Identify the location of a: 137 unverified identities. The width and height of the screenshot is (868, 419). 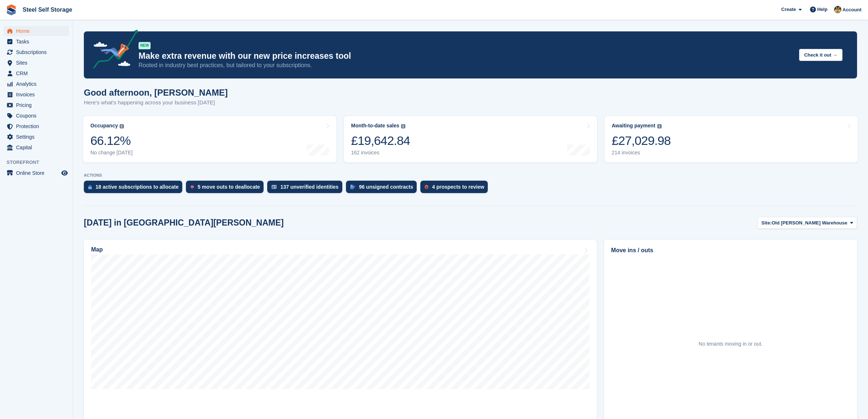
(307, 189).